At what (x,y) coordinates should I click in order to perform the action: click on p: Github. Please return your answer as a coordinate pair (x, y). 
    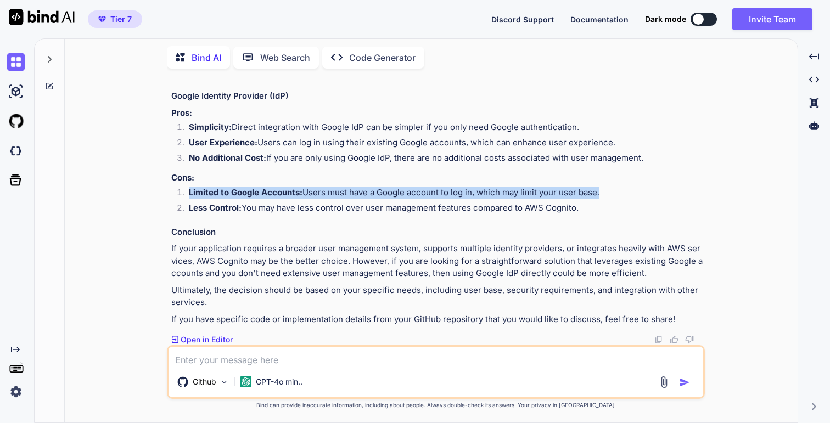
    Looking at the image, I should click on (204, 382).